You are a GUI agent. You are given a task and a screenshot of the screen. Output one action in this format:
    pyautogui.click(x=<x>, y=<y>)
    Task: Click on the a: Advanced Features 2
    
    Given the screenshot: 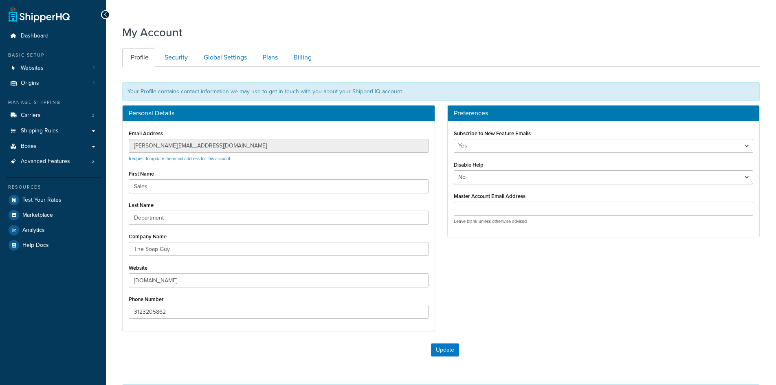 What is the action you would take?
    pyautogui.click(x=53, y=161)
    